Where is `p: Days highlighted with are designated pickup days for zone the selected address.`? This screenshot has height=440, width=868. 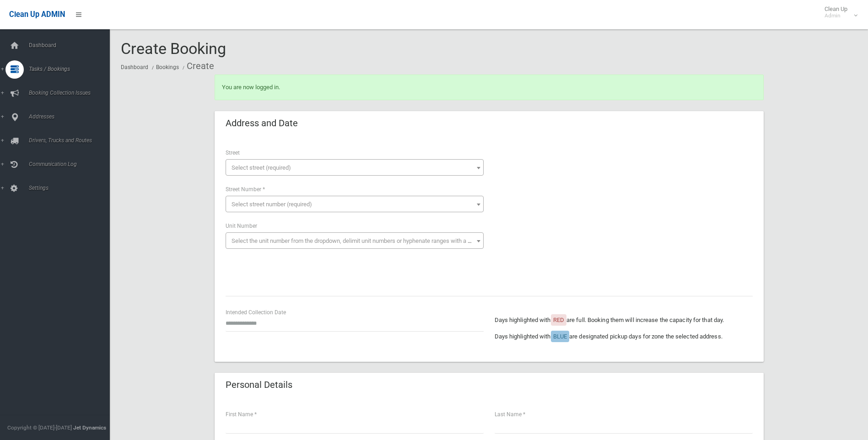
p: Days highlighted with are designated pickup days for zone the selected address. is located at coordinates (624, 336).